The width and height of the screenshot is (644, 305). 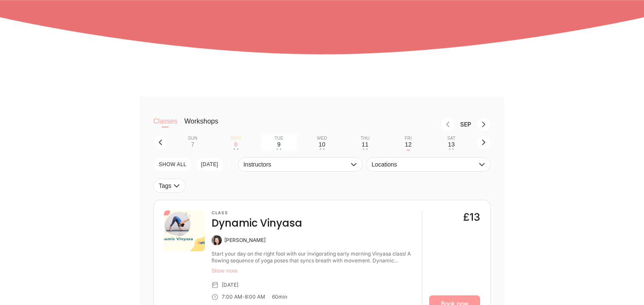 What do you see at coordinates (365, 144) in the screenshot?
I see `div: 11` at bounding box center [365, 144].